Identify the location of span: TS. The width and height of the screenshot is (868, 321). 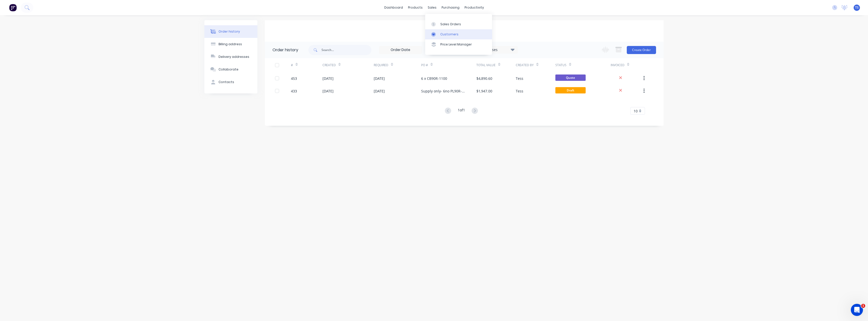
(857, 8).